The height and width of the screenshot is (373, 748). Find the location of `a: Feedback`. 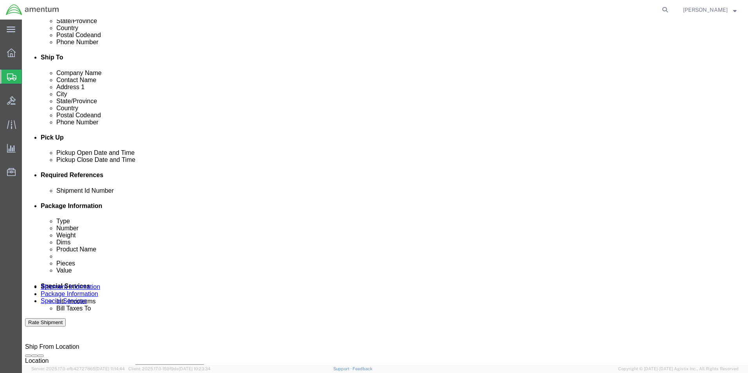

a: Feedback is located at coordinates (362, 369).